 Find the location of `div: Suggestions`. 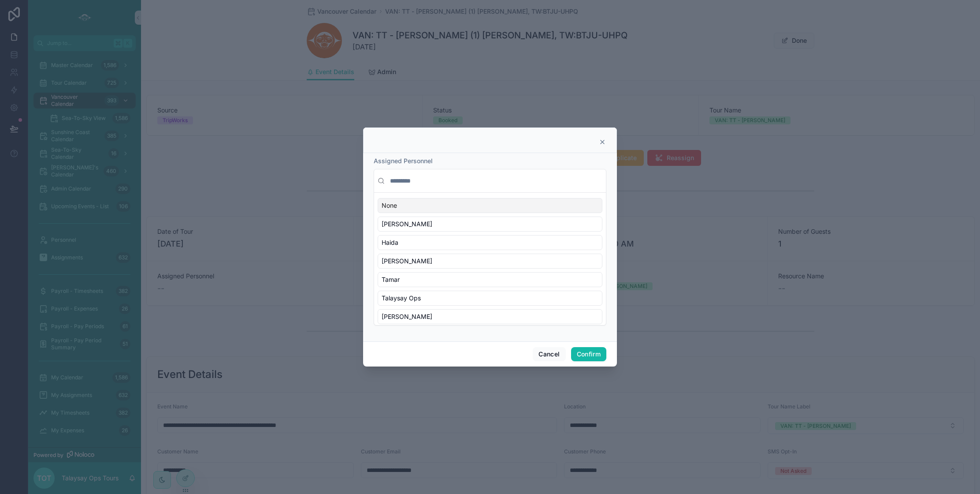

div: Suggestions is located at coordinates (490, 259).